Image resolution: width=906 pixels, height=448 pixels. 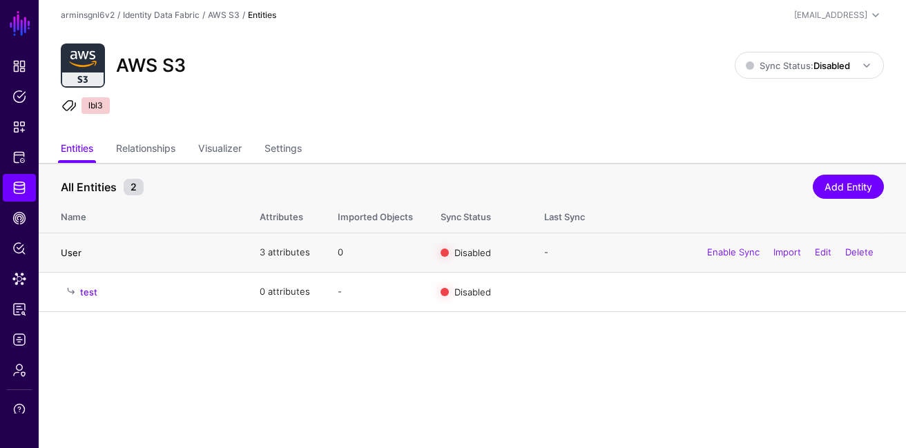 I want to click on a: Policies, so click(x=19, y=97).